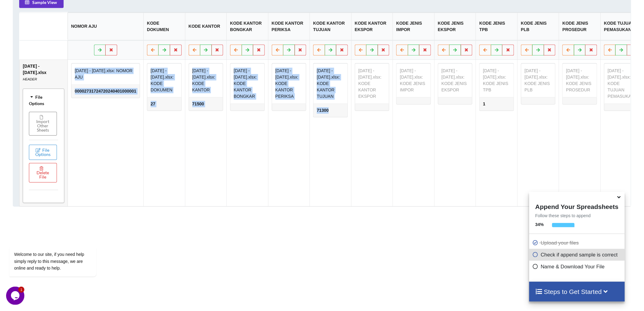  I want to click on p: Name & Download Your File, so click(577, 266).